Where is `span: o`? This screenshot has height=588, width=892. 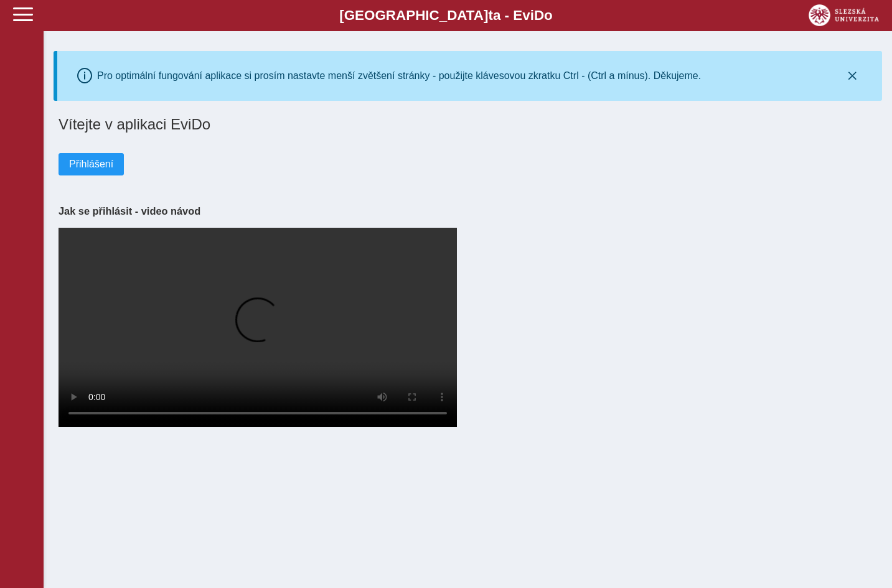 span: o is located at coordinates (549, 15).